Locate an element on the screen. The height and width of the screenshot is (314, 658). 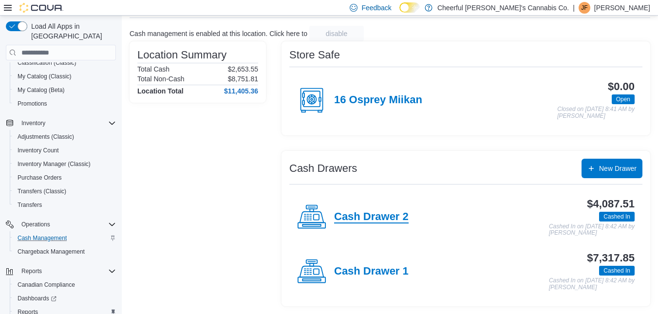
button: Classification (Classic) is located at coordinates (65, 63).